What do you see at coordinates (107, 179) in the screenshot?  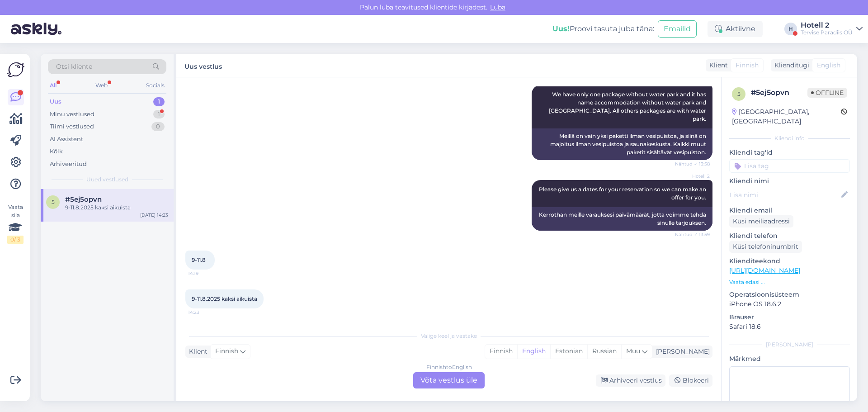 I see `span: Uued vestlused` at bounding box center [107, 179].